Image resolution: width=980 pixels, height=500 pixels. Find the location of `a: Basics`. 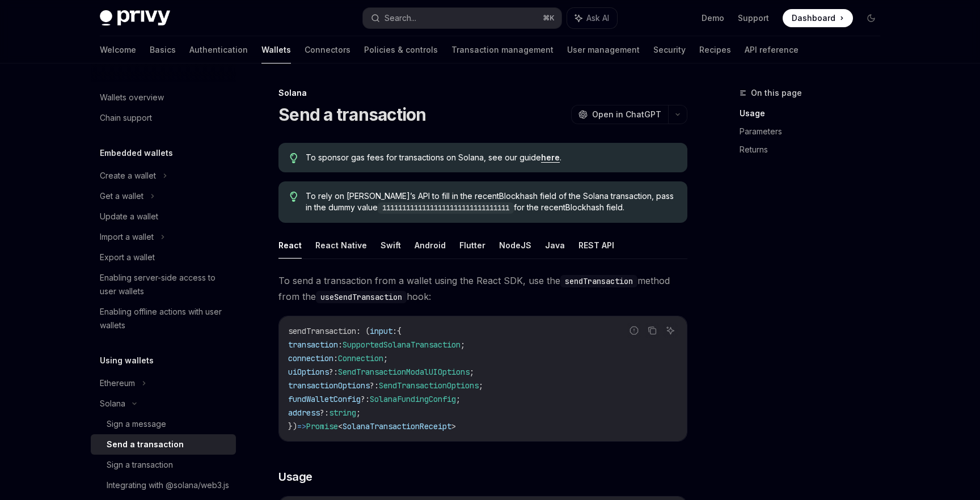

a: Basics is located at coordinates (163, 50).